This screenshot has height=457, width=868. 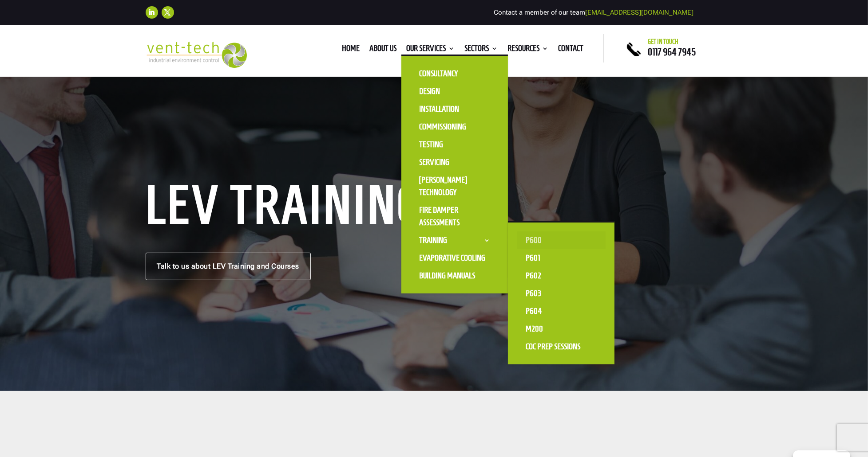 I want to click on a: Resources, so click(x=527, y=50).